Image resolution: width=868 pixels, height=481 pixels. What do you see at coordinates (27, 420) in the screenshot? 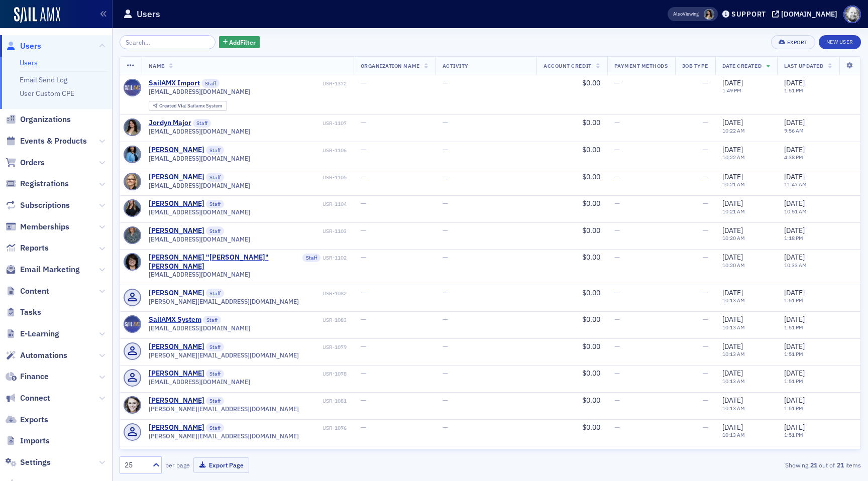
I see `a: Exports` at bounding box center [27, 420].